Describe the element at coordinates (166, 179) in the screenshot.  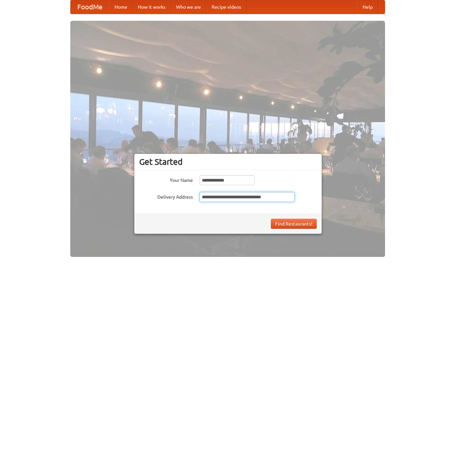
I see `label: Your Name` at that location.